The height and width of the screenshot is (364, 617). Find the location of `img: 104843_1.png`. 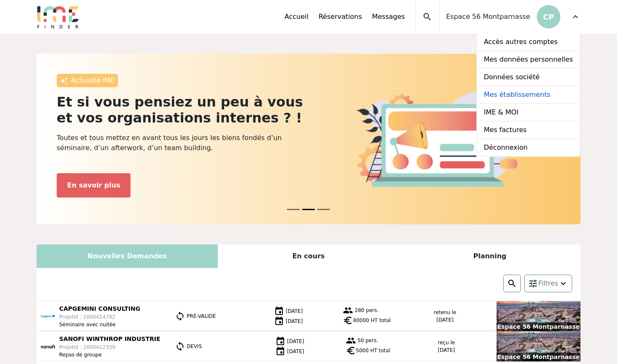

img: 104843_1.png is located at coordinates (48, 346).